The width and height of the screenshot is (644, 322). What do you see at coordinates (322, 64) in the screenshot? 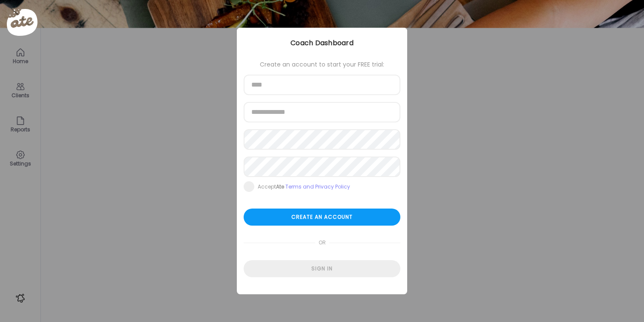
I see `div: Create an account to start your FREE trial:` at bounding box center [322, 64].